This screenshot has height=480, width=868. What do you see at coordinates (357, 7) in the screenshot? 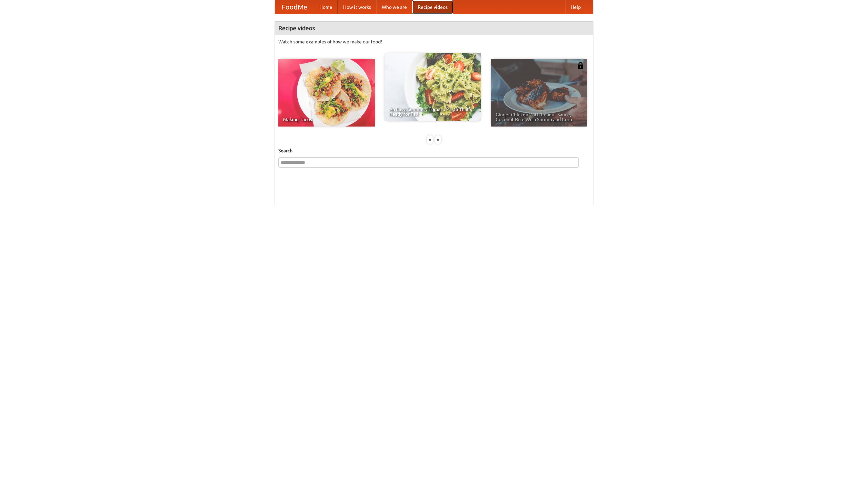
I see `a: How it works` at bounding box center [357, 7].